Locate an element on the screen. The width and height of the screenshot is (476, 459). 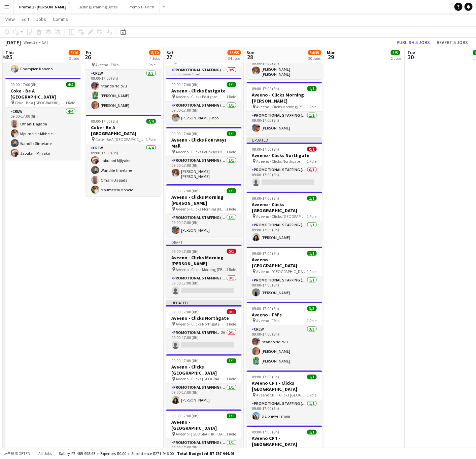
app-card-role: Crew1/107:00-17:00 (10h)Champion Kanono is located at coordinates (43, 64).